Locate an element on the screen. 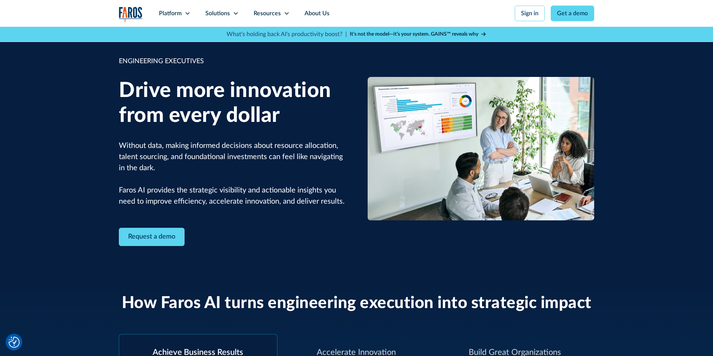  a: Contact Modal is located at coordinates (152, 237).